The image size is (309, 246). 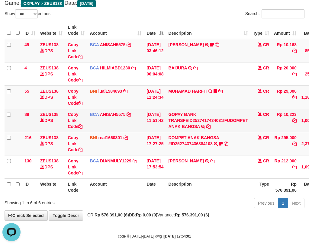 What do you see at coordinates (295, 51) in the screenshot?
I see `a: Copy Rp 10,168 to clipboard` at bounding box center [295, 51].